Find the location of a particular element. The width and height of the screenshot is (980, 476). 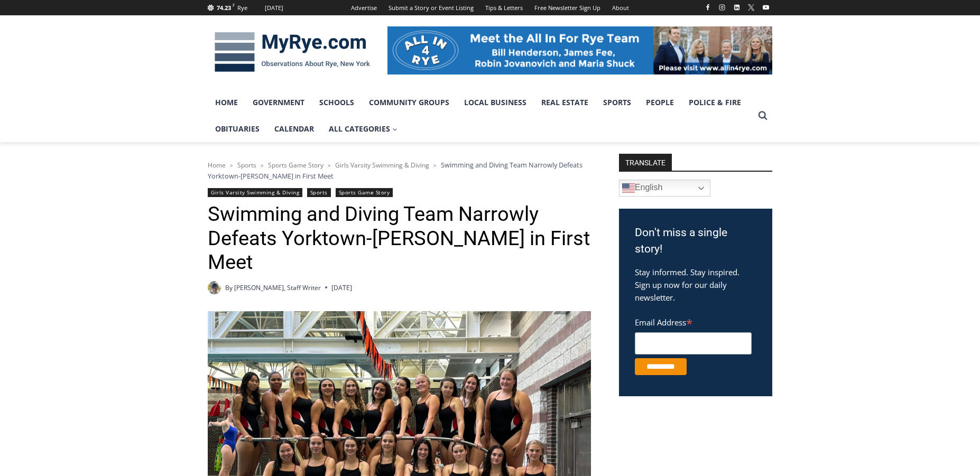

a: Obituaries is located at coordinates (237, 129).